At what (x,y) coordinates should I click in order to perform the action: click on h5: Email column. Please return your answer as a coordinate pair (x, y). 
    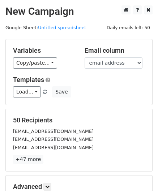
    Looking at the image, I should click on (115, 51).